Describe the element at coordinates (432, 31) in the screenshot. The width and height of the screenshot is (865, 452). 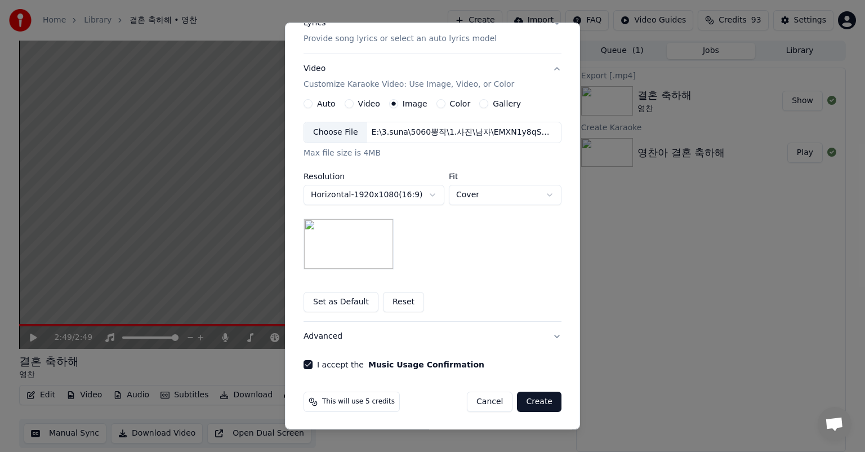
I see `button: LyricsProvide song lyrics or select an auto lyrics model` at that location.